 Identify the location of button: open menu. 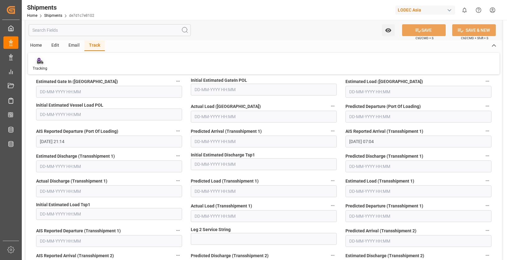
(388, 30).